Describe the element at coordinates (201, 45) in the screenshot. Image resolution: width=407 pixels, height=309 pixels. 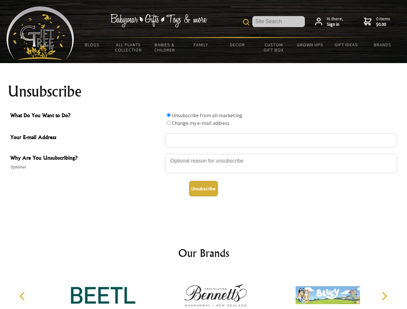
I see `a: Family` at that location.